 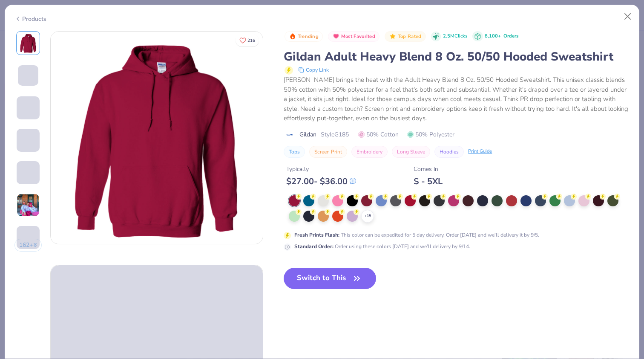 I want to click on button: Like, so click(x=247, y=40).